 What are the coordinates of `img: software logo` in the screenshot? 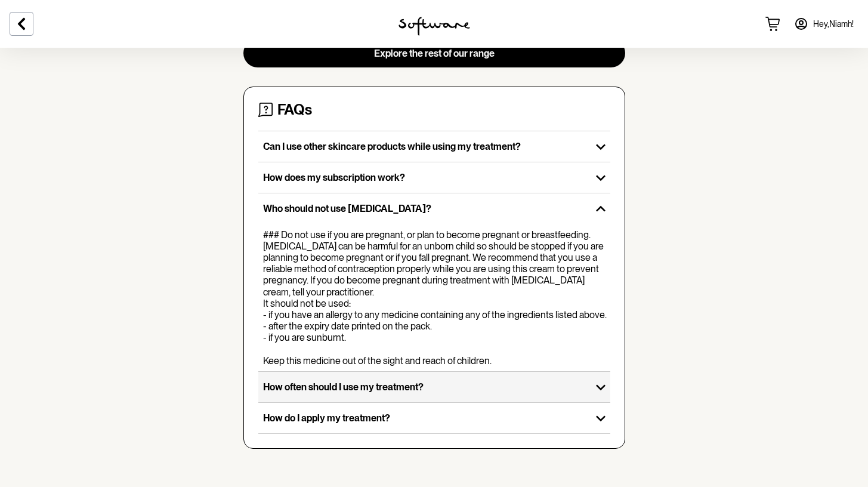 It's located at (434, 26).